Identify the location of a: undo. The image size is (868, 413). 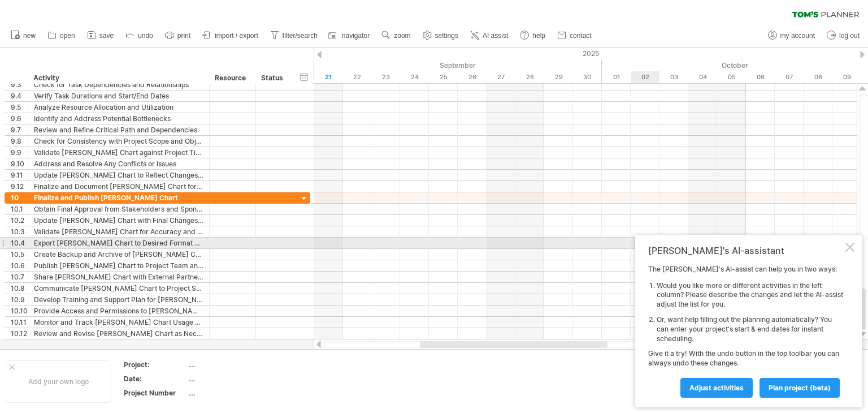
(139, 36).